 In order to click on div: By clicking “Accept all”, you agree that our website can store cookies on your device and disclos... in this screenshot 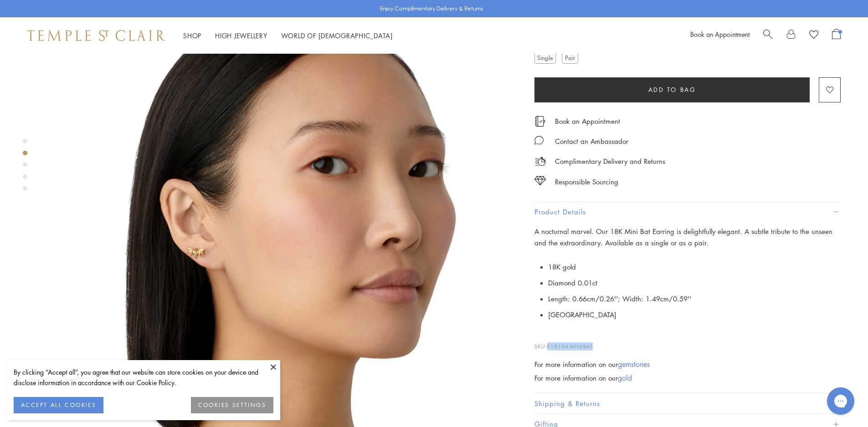, I will do `click(144, 377)`.